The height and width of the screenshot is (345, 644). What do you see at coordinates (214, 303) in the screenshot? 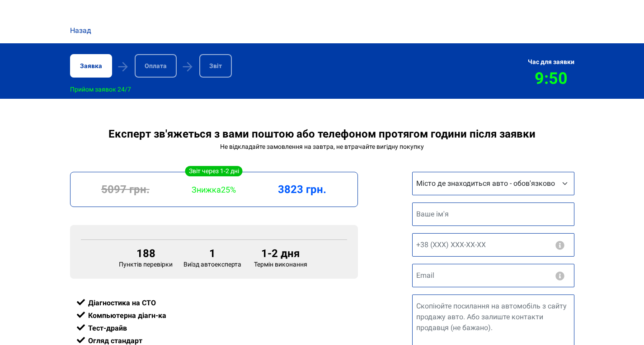
I see `div: Діагностика на СТО` at bounding box center [214, 303].